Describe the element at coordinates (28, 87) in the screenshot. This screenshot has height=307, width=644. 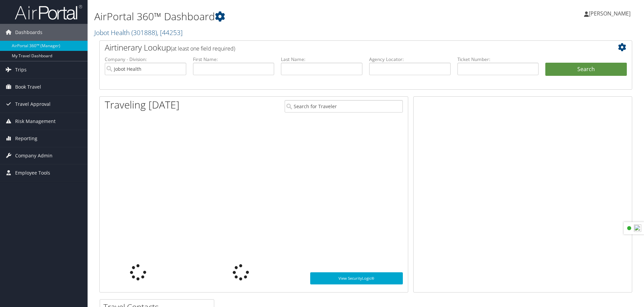
I see `span: Book Travel` at that location.